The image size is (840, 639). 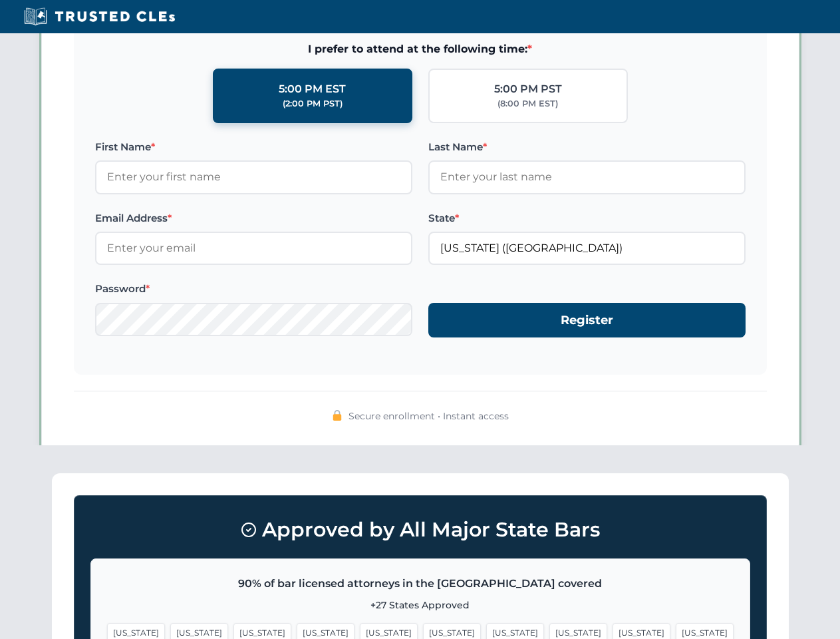 I want to click on label: State, so click(x=587, y=218).